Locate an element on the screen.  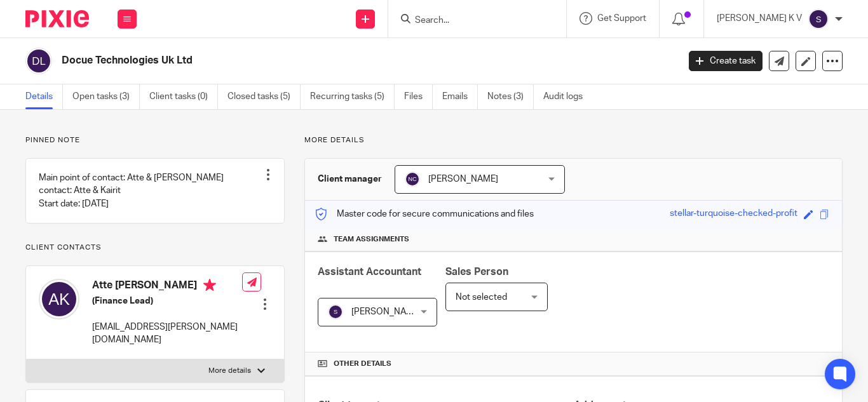
a: Details is located at coordinates (44, 97).